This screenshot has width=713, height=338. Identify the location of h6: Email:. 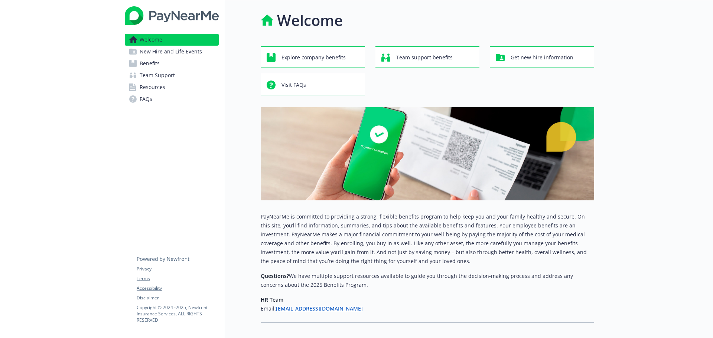
(428, 309).